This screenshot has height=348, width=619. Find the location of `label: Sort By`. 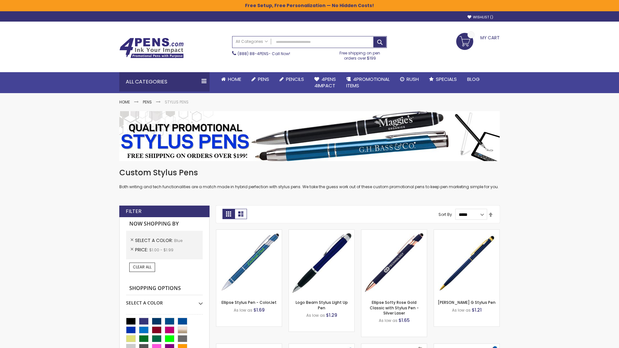

label: Sort By is located at coordinates (445, 214).